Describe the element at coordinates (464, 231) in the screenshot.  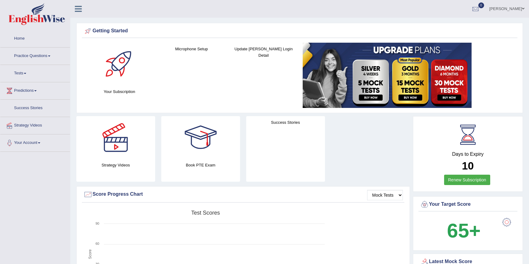
I see `b: 65+` at that location.